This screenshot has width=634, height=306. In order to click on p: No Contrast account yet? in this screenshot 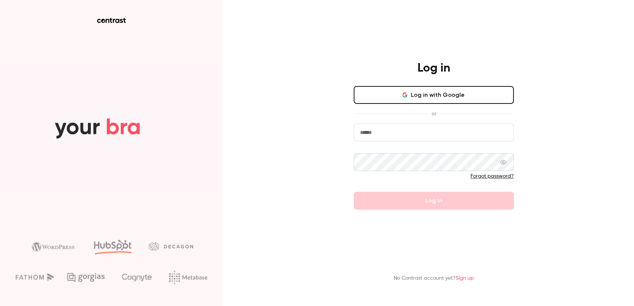, I will do `click(434, 278)`.